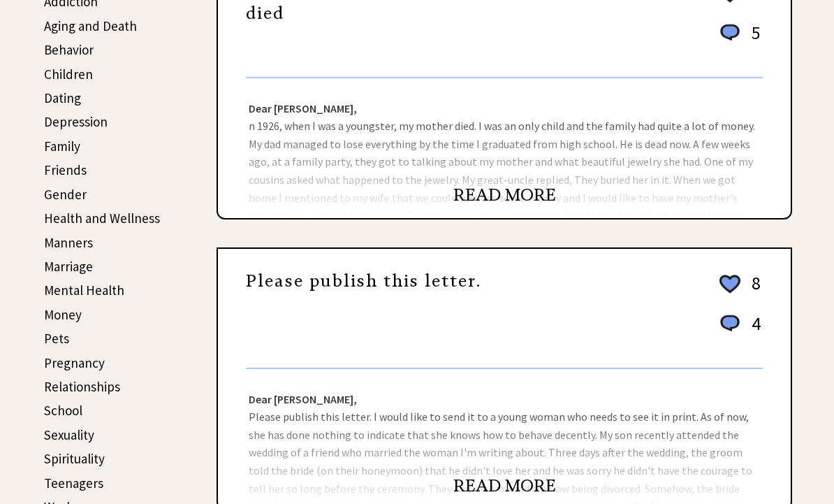 This screenshot has height=504, width=834. What do you see at coordinates (74, 483) in the screenshot?
I see `a: Teenagers` at bounding box center [74, 483].